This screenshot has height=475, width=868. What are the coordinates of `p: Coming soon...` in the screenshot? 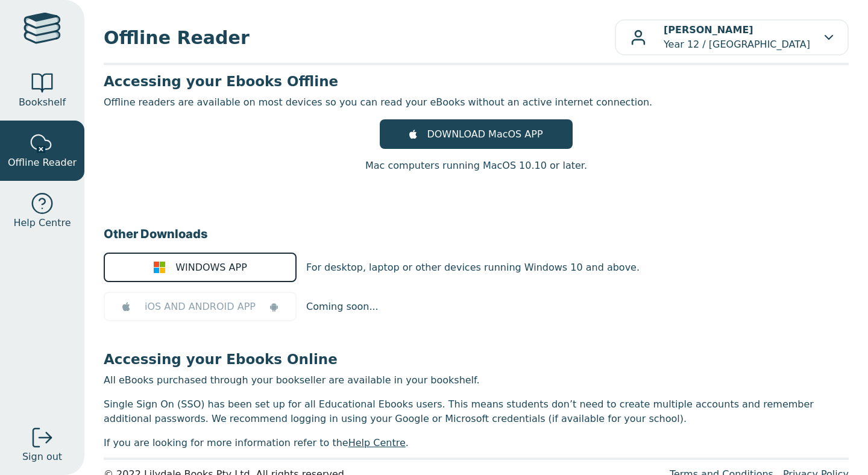 It's located at (342, 307).